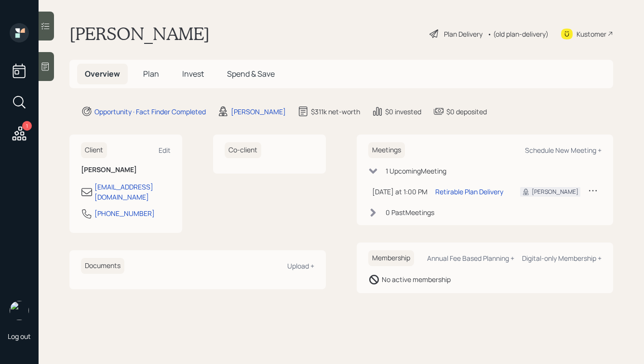 This screenshot has width=644, height=364. Describe the element at coordinates (336, 112) in the screenshot. I see `div: $311k net-worth` at that location.